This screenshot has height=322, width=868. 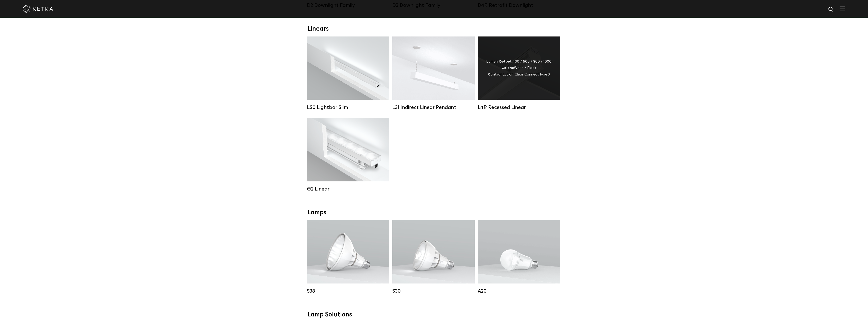 What do you see at coordinates (38, 9) in the screenshot?
I see `img: ketra-logo-2019-white` at bounding box center [38, 9].